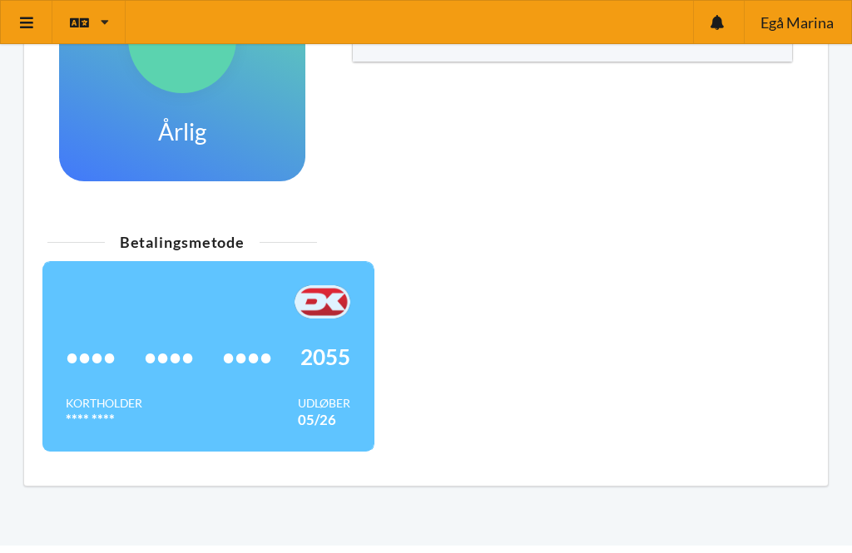  What do you see at coordinates (325, 357) in the screenshot?
I see `span: 2055` at bounding box center [325, 357].